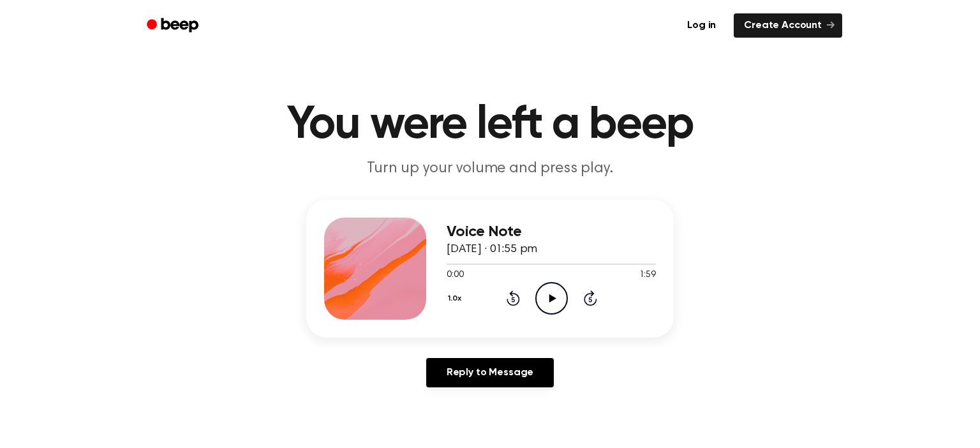 This screenshot has width=980, height=448. What do you see at coordinates (788, 25) in the screenshot?
I see `a: Create Account` at bounding box center [788, 25].